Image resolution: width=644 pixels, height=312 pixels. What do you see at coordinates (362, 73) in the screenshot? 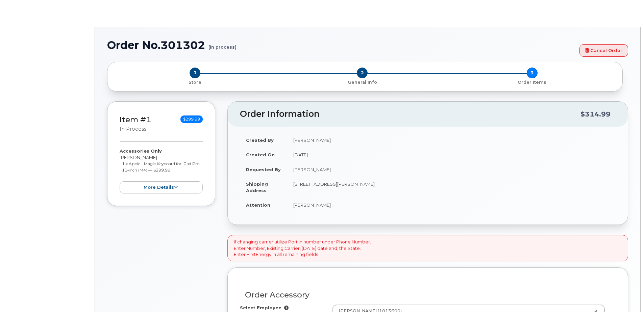
I see `span: 2` at bounding box center [362, 73].